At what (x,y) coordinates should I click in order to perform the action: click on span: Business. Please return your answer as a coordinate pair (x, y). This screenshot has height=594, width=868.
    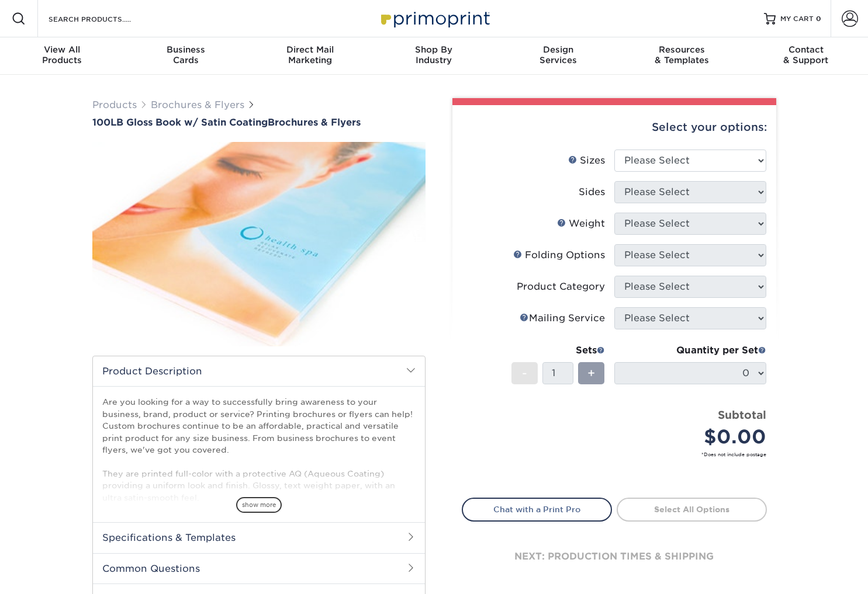
    Looking at the image, I should click on (186, 50).